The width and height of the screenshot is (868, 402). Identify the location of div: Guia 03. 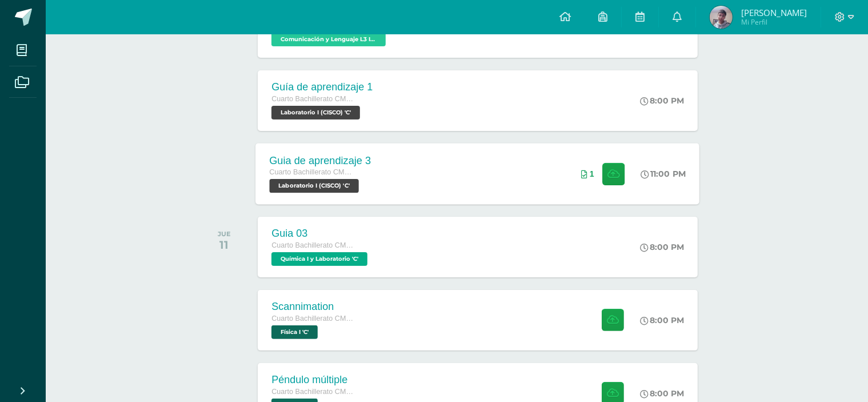
(321, 233).